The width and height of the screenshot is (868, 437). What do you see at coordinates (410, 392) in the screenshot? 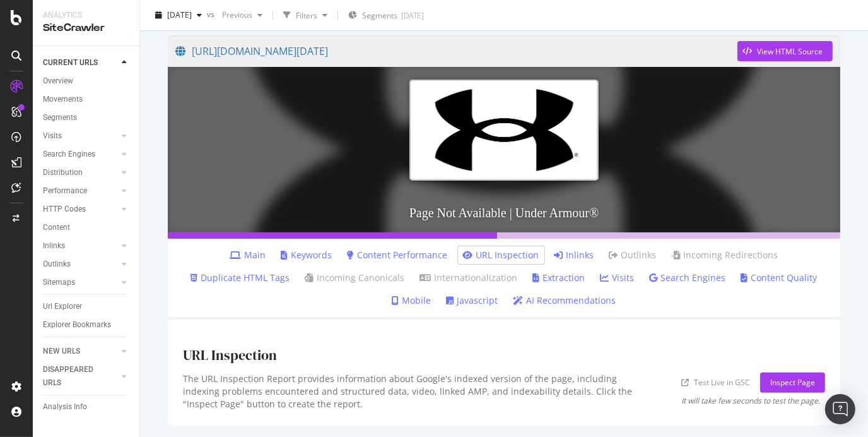
I see `div: The URL Inspection Report provides information about Google's indexed version of the page, includ...` at bounding box center [410, 392].